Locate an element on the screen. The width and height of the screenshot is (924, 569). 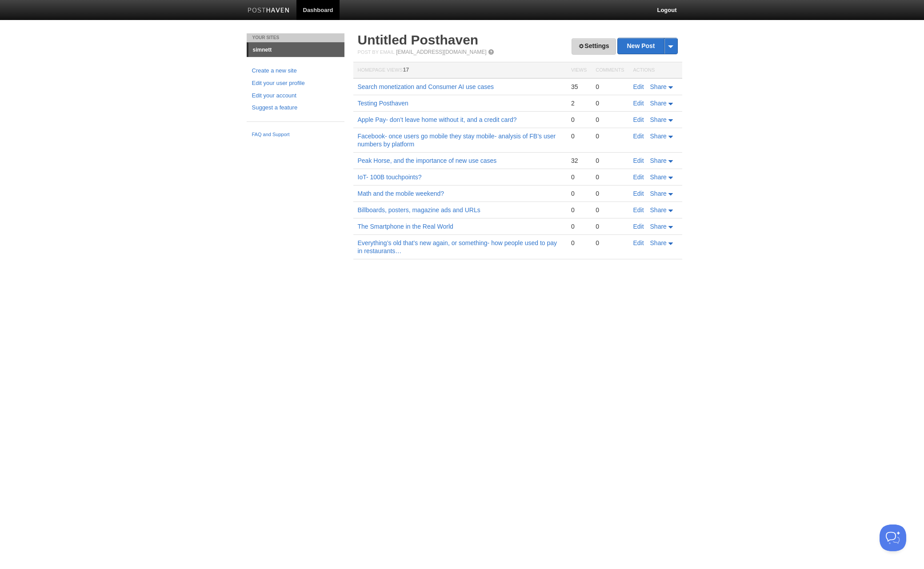
th: Comments is located at coordinates (610, 70).